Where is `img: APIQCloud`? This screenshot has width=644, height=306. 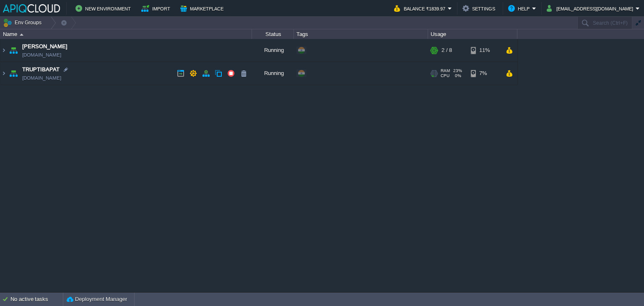
img: APIQCloud is located at coordinates (31, 8).